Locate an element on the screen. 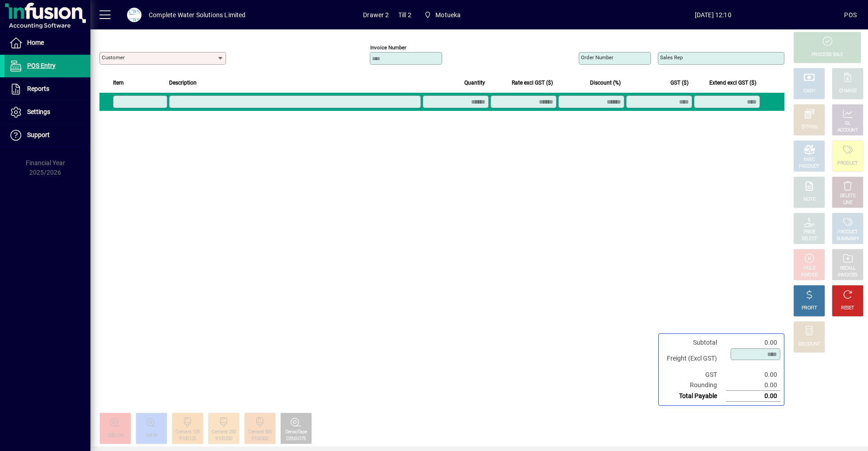 The height and width of the screenshot is (451, 868). div: Cement 125 is located at coordinates (187, 432).